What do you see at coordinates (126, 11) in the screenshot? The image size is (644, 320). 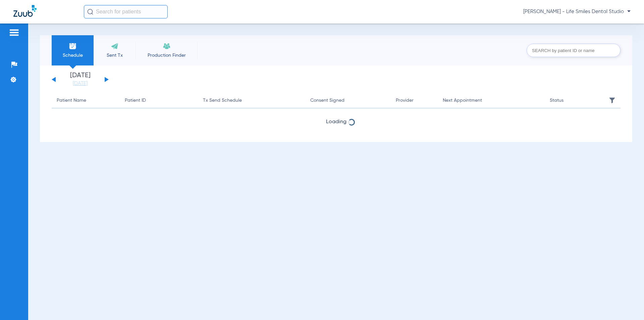 I see `input: Search for patients` at bounding box center [126, 11].